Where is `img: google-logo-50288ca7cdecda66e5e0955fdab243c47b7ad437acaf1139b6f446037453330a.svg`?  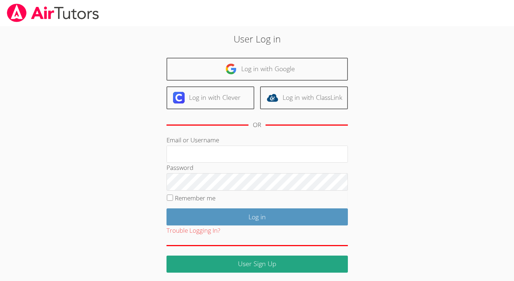 img: google-logo-50288ca7cdecda66e5e0955fdab243c47b7ad437acaf1139b6f446037453330a.svg is located at coordinates (231, 69).